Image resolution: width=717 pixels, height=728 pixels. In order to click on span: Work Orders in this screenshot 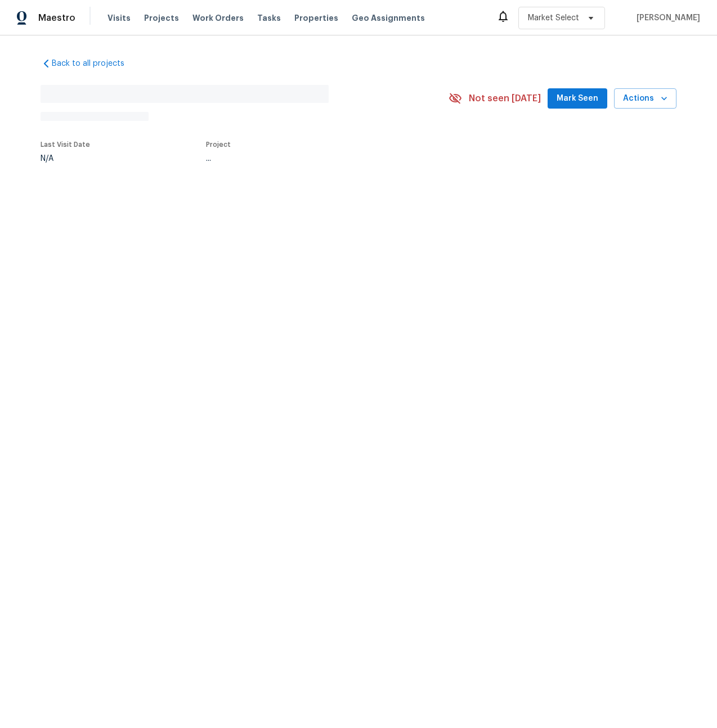, I will do `click(218, 18)`.